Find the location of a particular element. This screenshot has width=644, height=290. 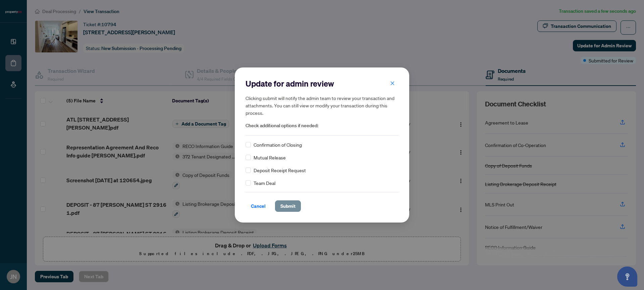

button: Open asap is located at coordinates (628, 277).